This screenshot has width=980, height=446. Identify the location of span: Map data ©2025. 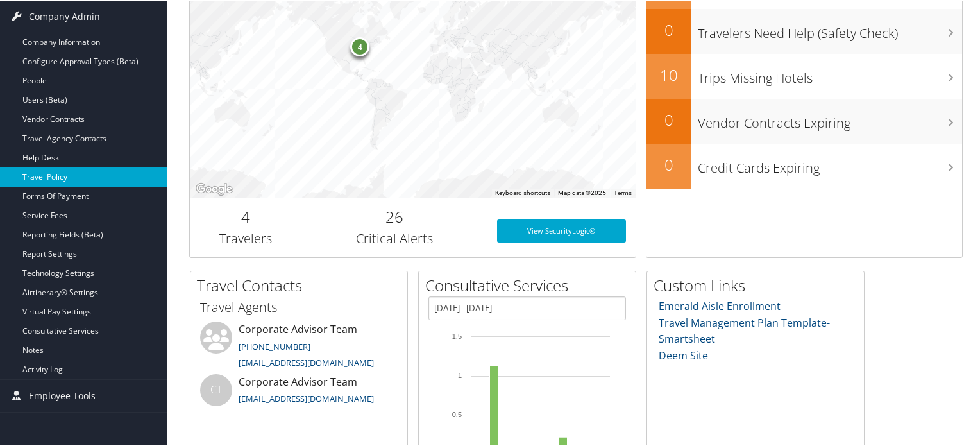
(582, 191).